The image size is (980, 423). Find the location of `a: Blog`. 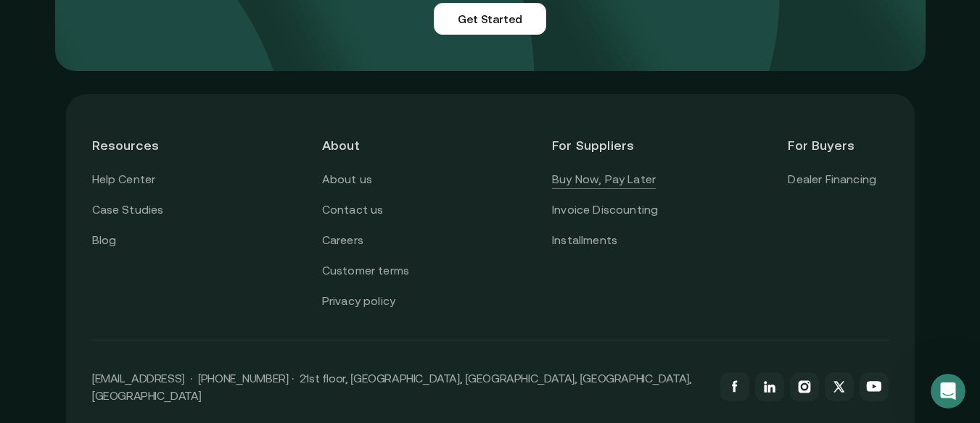

a: Blog is located at coordinates (105, 241).